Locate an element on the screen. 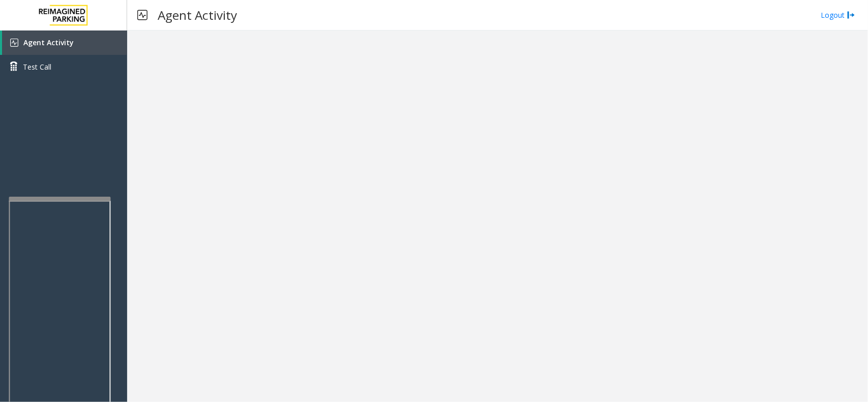  a: Logout is located at coordinates (838, 15).